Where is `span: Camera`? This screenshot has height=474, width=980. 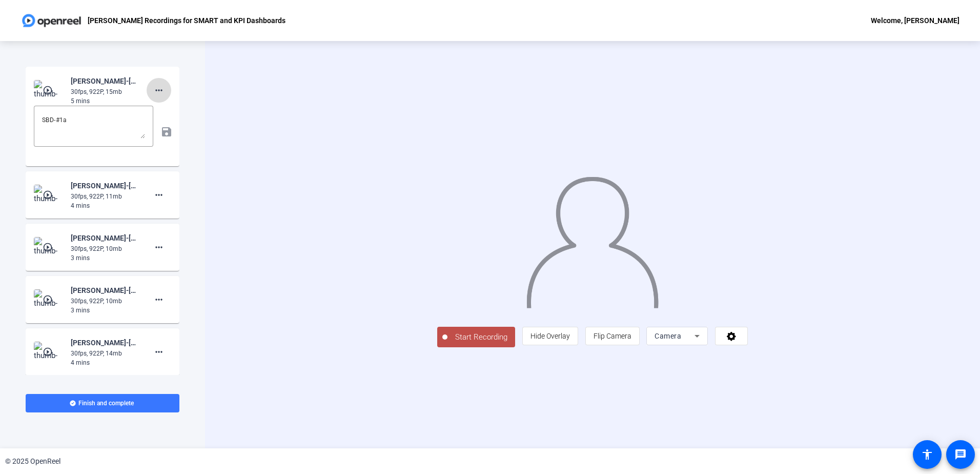
span: Camera is located at coordinates (668, 336).